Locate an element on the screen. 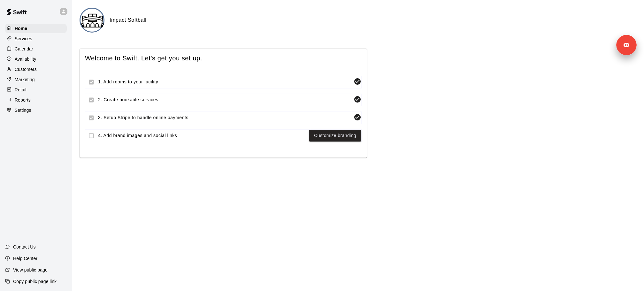 Image resolution: width=644 pixels, height=291 pixels. a: Settings is located at coordinates (36, 110).